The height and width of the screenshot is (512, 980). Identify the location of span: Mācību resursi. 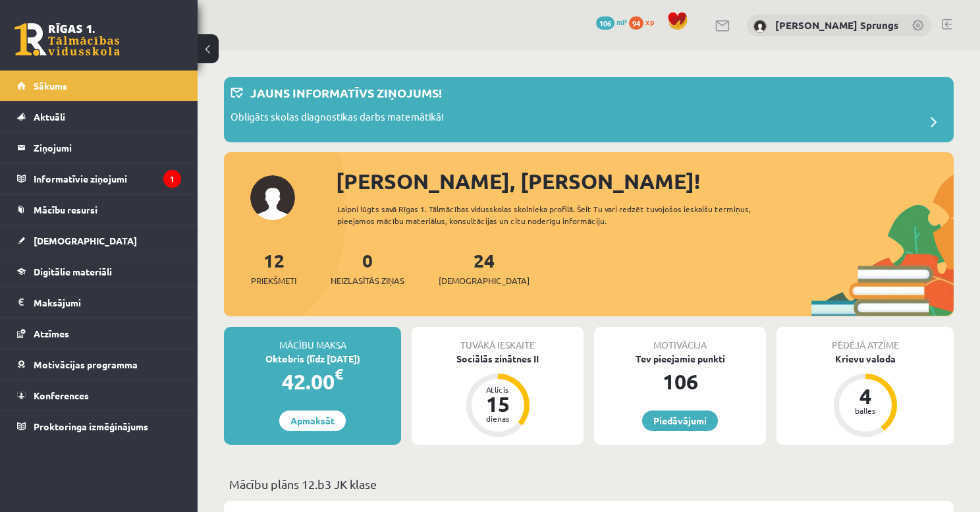
(65, 210).